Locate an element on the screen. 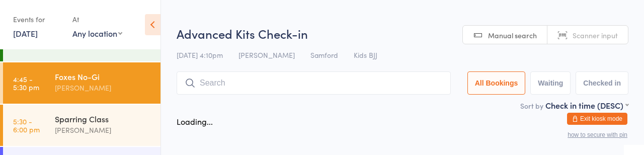 This screenshot has height=155, width=644. div: Loading... is located at coordinates (195, 122).